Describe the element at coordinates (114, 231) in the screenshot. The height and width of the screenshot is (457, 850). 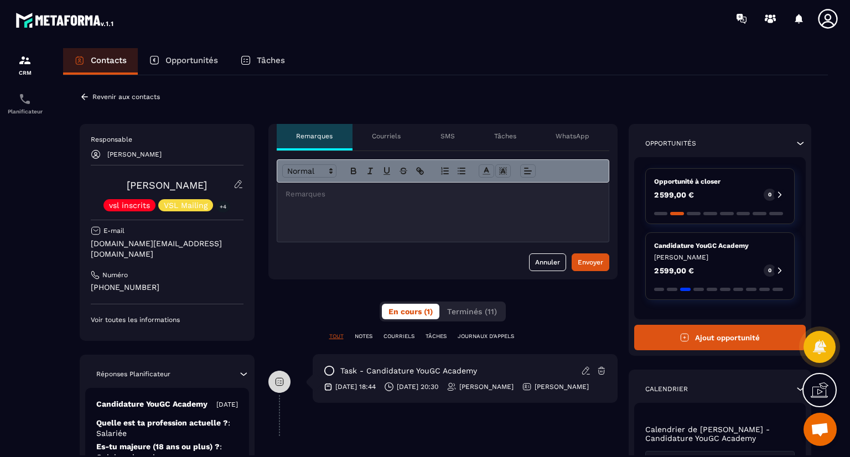
I see `p: E-mail` at that location.